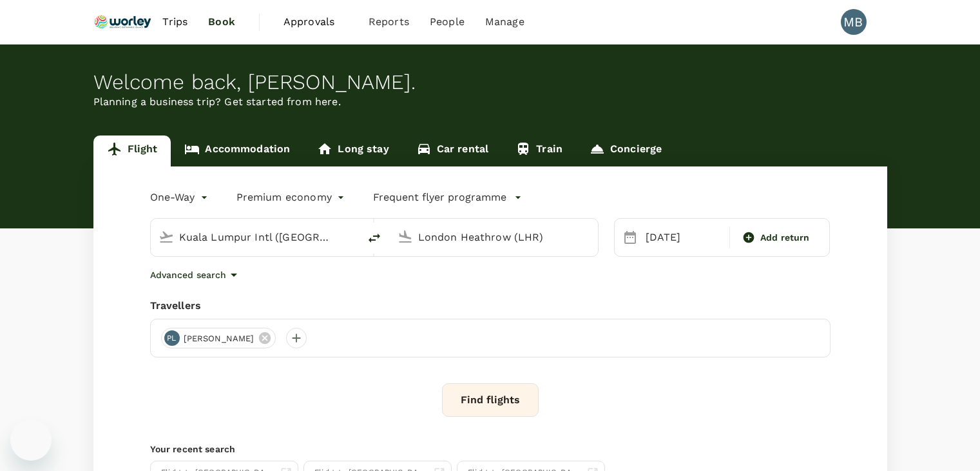 This screenshot has height=471, width=980. What do you see at coordinates (447, 197) in the screenshot?
I see `button: Frequent flyer programme` at bounding box center [447, 197].